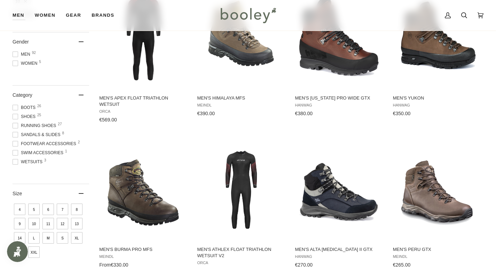 Image resolution: width=496 pixels, height=269 pixels. What do you see at coordinates (304, 265) in the screenshot?
I see `span: €270.00` at bounding box center [304, 265].